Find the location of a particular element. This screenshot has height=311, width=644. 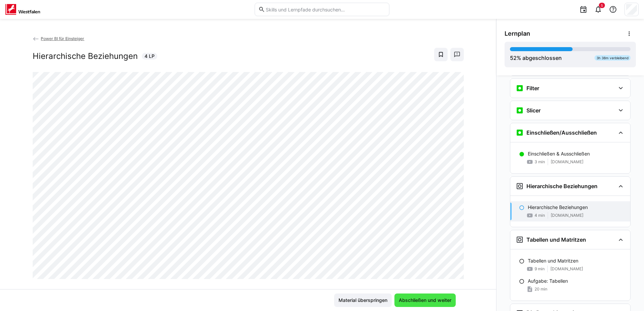

h3: Einschließen/Ausschließen is located at coordinates (561, 133).